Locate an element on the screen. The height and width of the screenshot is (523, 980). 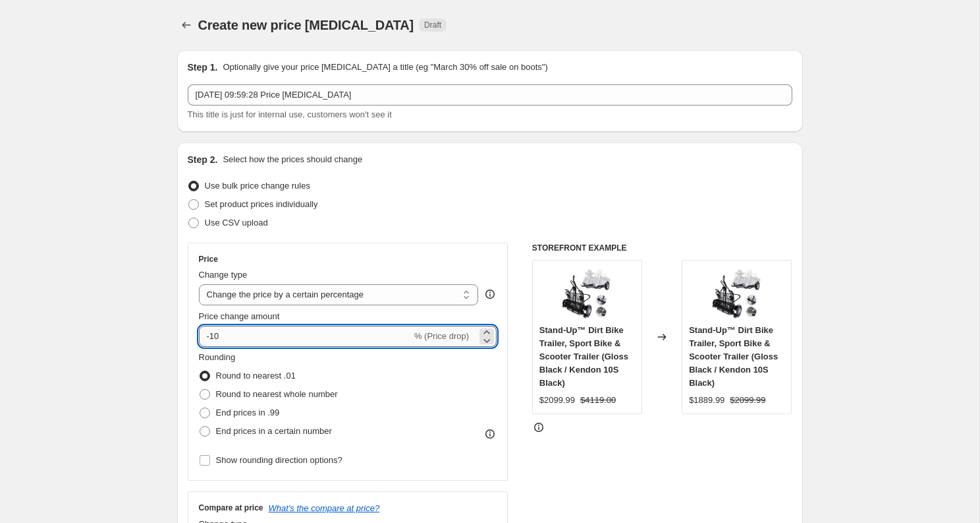
div: help is located at coordinates (490, 294).